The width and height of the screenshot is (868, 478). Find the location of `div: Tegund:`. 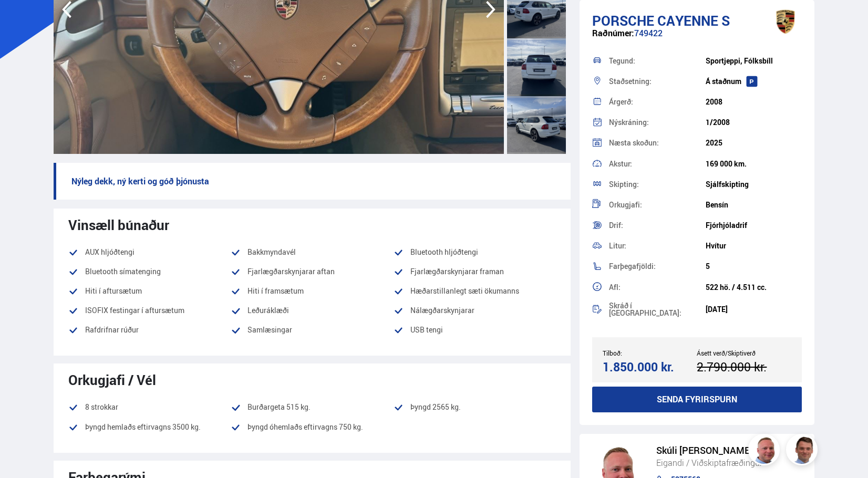

div: Tegund: is located at coordinates (657, 61).